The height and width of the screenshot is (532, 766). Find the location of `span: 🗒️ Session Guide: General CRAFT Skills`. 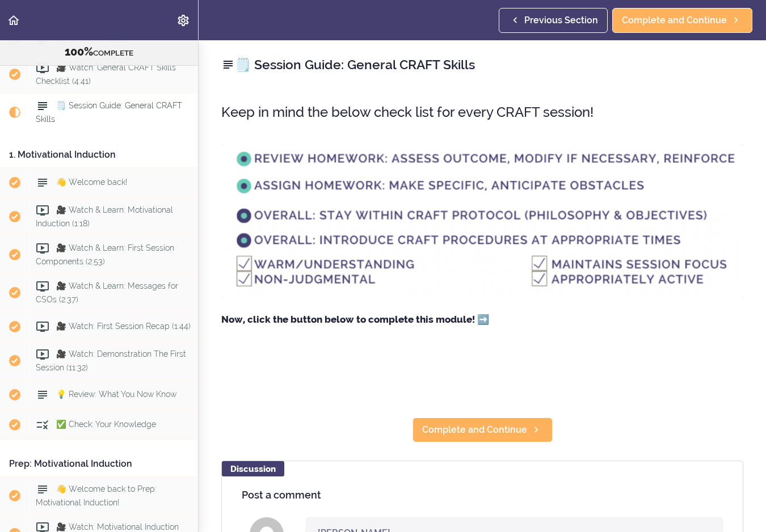

span: 🗒️ Session Guide: General CRAFT Skills is located at coordinates (109, 112).